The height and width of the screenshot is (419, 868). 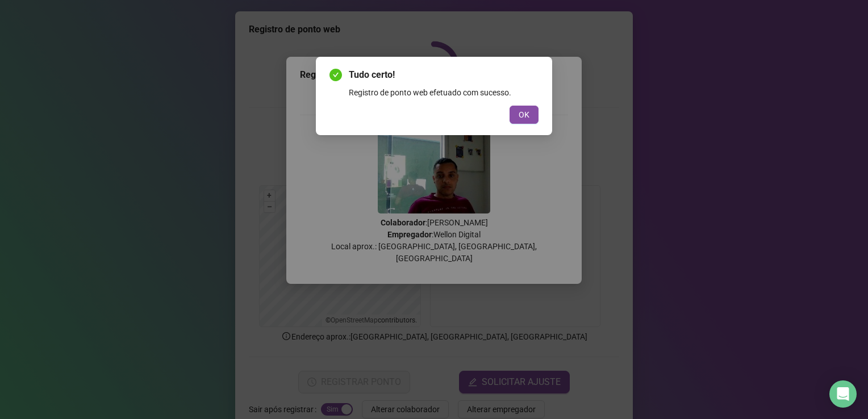 What do you see at coordinates (335, 75) in the screenshot?
I see `span: check-circle` at bounding box center [335, 75].